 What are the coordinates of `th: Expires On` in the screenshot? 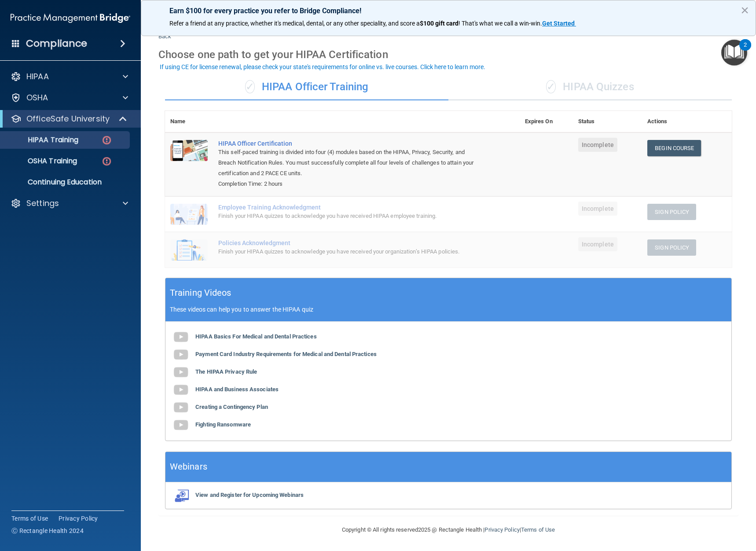 It's located at (546, 121).